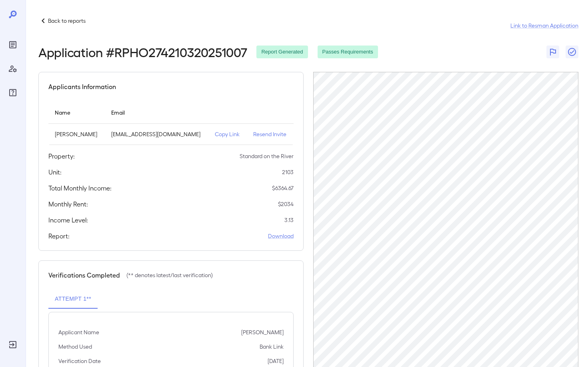 The width and height of the screenshot is (588, 367). Describe the element at coordinates (347, 52) in the screenshot. I see `span: Passes Requirements` at that location.